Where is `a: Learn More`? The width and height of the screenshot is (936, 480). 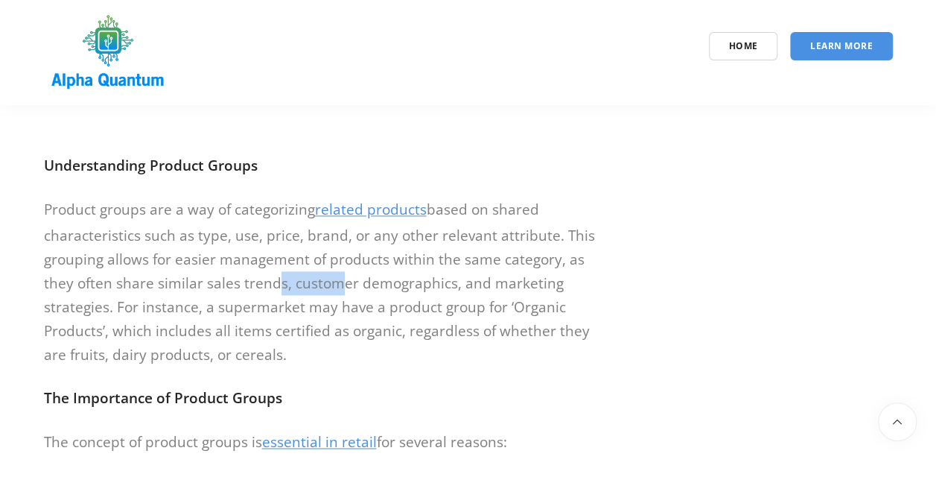
a: Learn More is located at coordinates (842, 46).